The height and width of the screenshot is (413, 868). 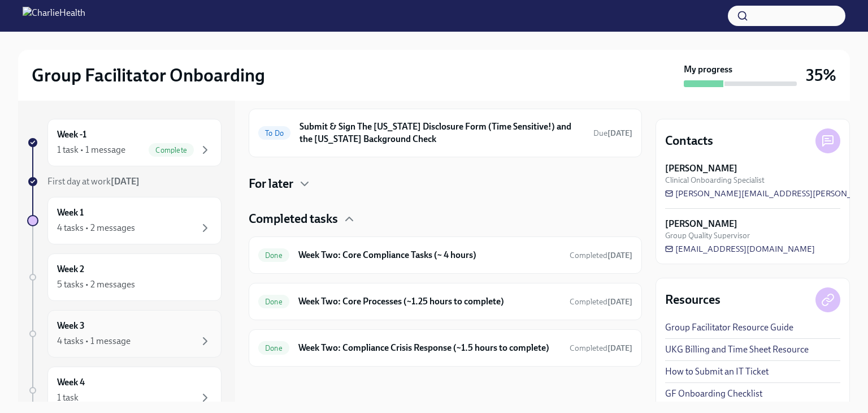 I want to click on h6: Week Two: Core Compliance Tasks (~ 4 hours), so click(x=430, y=255).